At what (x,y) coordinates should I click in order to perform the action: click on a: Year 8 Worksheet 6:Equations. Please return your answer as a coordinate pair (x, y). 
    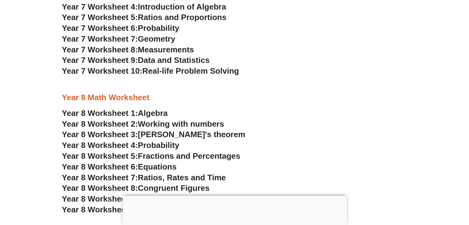
    Looking at the image, I should click on (119, 167).